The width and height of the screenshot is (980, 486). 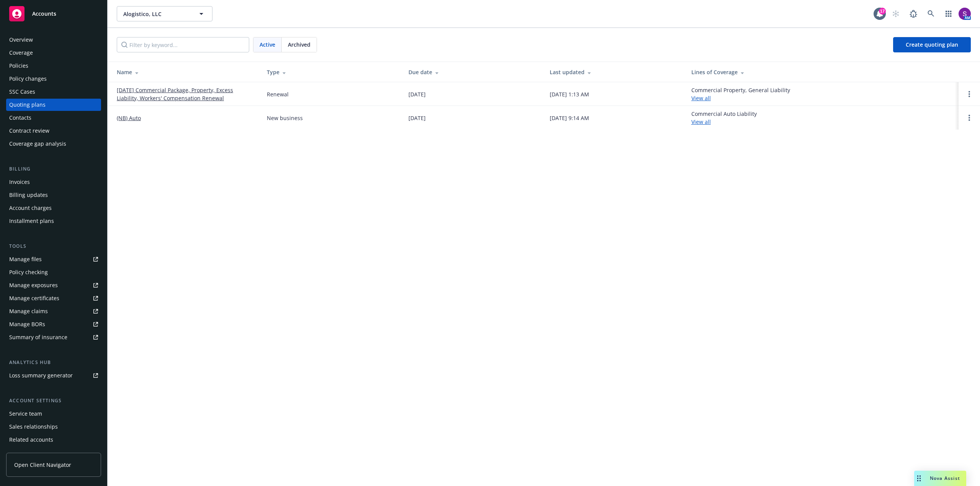 What do you see at coordinates (53, 440) in the screenshot?
I see `a: Related accounts` at bounding box center [53, 440].